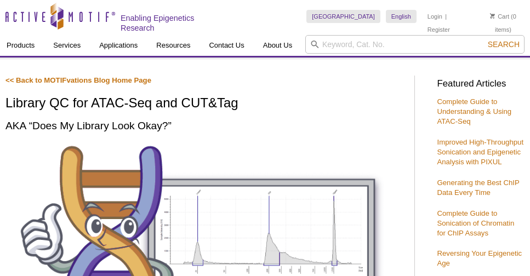  I want to click on a: << Back to MOTIFvations Blog Home Page, so click(78, 80).